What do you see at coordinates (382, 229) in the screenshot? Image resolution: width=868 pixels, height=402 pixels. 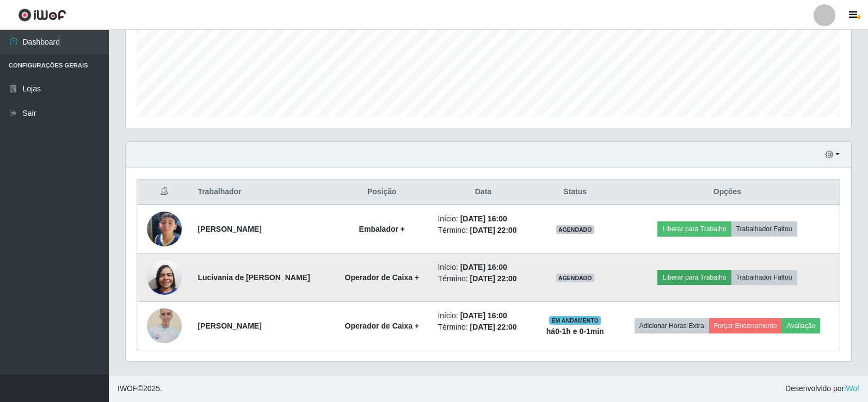 I see `strong: Embalador +` at bounding box center [382, 229].